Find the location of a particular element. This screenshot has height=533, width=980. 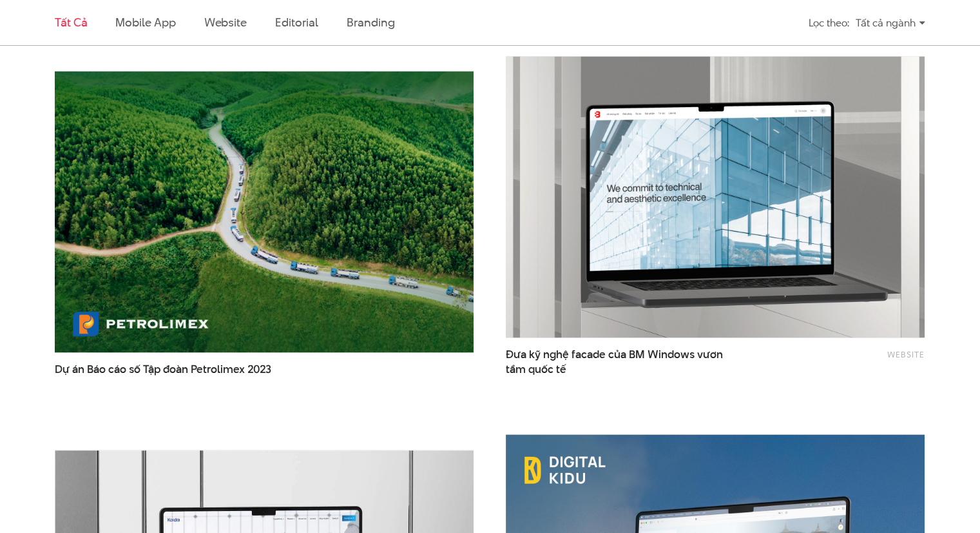

span: án is located at coordinates (78, 369).